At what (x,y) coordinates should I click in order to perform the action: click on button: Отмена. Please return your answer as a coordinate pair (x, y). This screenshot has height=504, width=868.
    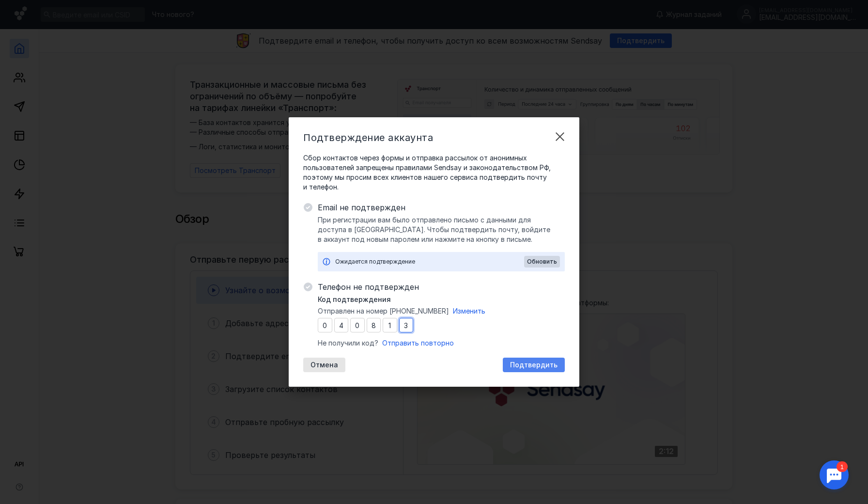
    Looking at the image, I should click on (324, 364).